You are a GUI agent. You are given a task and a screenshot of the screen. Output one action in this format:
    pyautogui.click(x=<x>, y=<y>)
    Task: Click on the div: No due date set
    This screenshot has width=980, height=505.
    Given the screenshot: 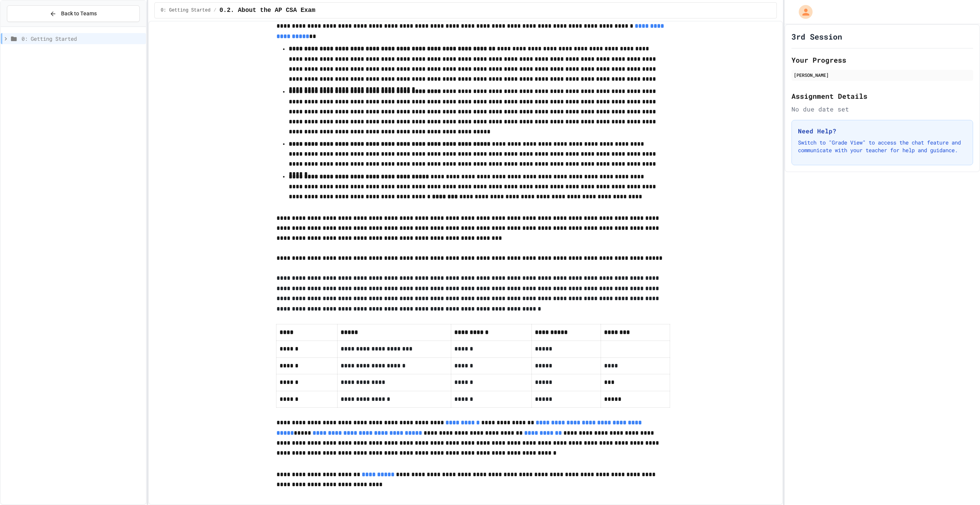 What is the action you would take?
    pyautogui.click(x=882, y=109)
    